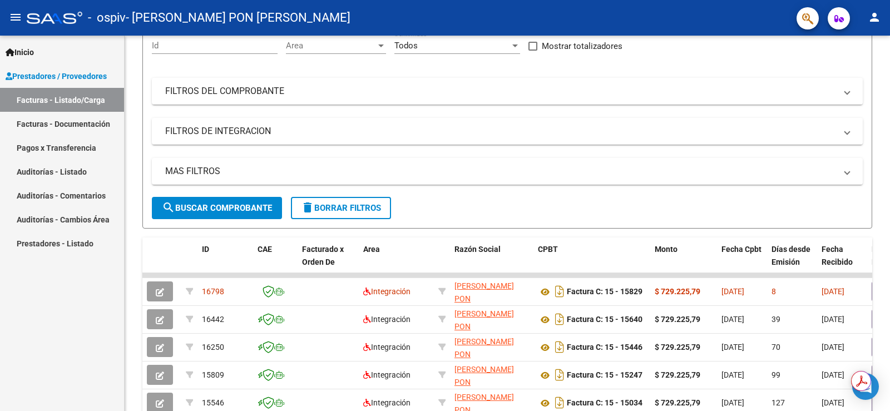 The image size is (890, 411). Describe the element at coordinates (582, 46) in the screenshot. I see `span: Mostrar totalizadores` at that location.